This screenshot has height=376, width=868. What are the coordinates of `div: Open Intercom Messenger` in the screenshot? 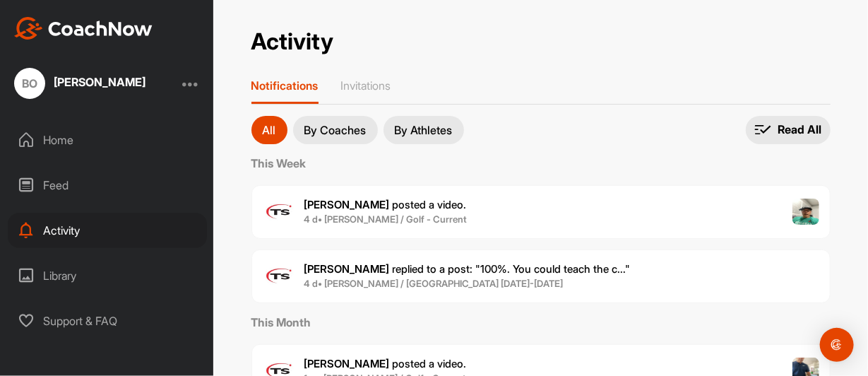 It's located at (837, 345).